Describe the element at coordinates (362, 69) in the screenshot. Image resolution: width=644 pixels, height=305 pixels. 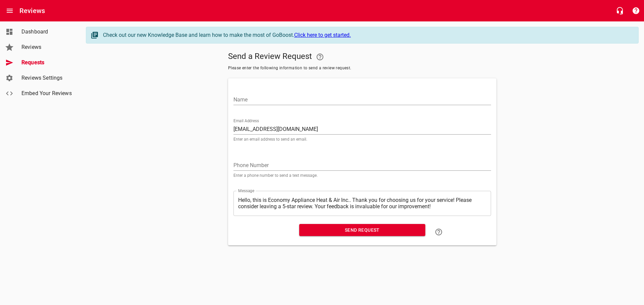
I see `span: Please enter the following information to send a review request.` at that location.